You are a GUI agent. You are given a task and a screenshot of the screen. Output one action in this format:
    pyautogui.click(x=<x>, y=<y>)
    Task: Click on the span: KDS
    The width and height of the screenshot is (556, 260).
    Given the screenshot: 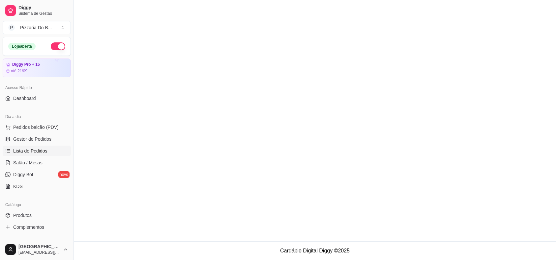 What is the action you would take?
    pyautogui.click(x=18, y=187)
    